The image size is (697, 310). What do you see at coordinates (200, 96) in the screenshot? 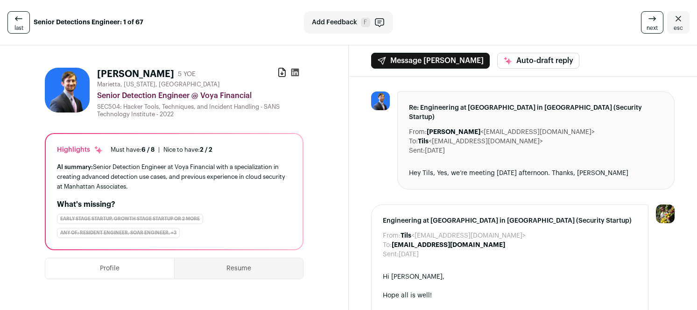
I see `div: Senior Detection Engineer @ Voya Financial` at bounding box center [200, 96].